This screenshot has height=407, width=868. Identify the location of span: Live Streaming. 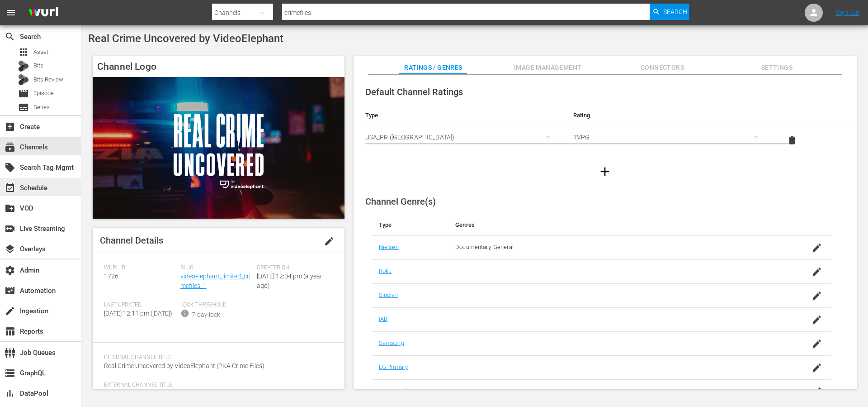
(10, 229).